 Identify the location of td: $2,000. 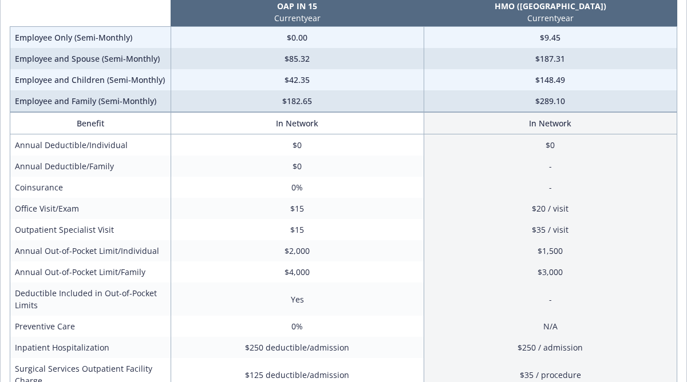
(297, 251).